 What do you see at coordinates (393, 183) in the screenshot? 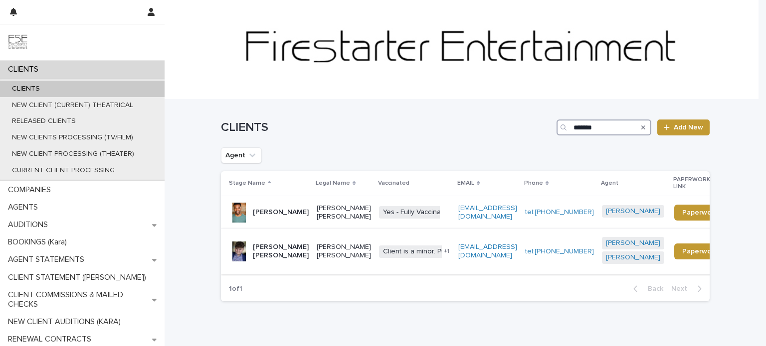
I see `p: Vaccinated` at bounding box center [393, 183].